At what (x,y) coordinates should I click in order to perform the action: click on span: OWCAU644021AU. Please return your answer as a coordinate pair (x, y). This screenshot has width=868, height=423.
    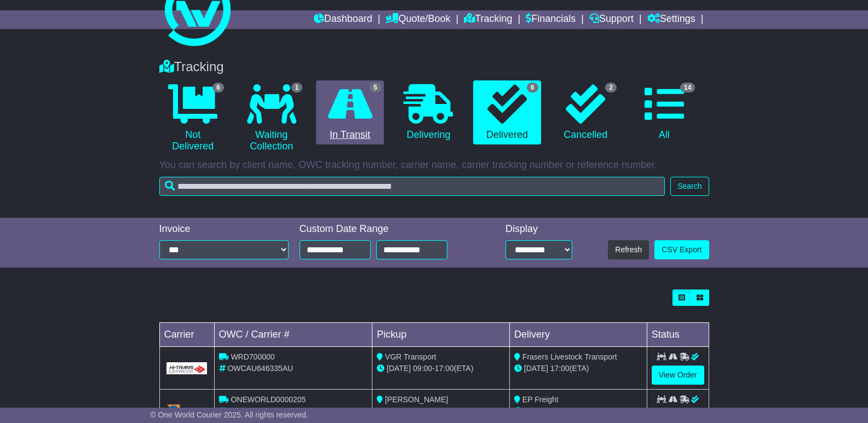
    Looking at the image, I should click on (260, 411).